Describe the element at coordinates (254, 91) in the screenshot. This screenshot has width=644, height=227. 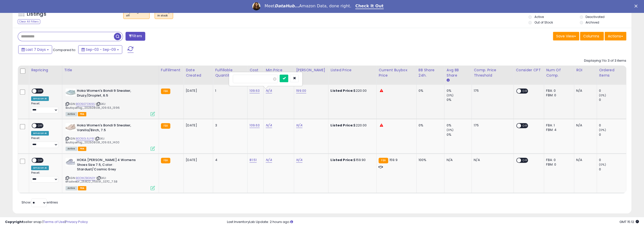
I see `a: 109.63` at that location.